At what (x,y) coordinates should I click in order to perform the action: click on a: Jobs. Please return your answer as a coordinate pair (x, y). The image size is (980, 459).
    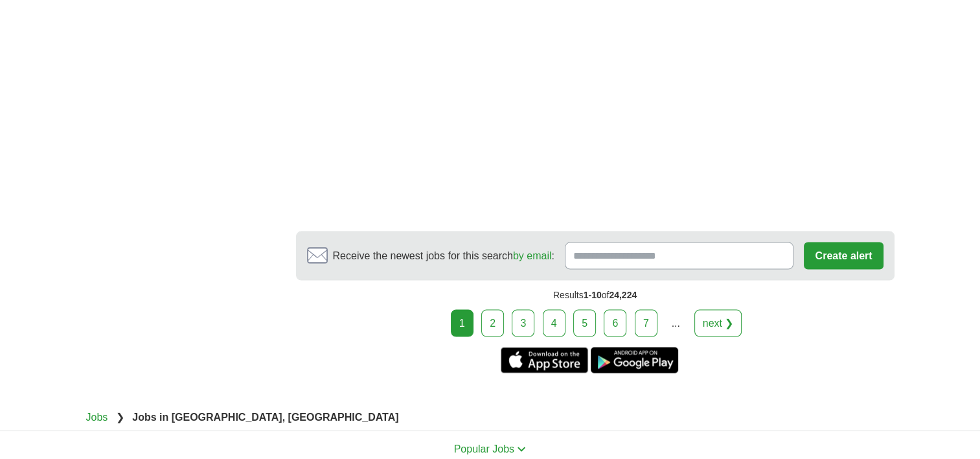
    Looking at the image, I should click on (97, 417).